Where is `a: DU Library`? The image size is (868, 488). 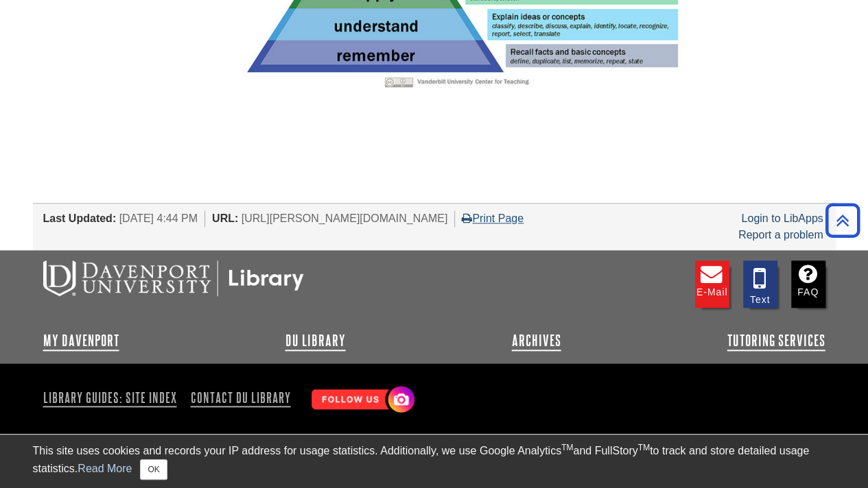
a: DU Library is located at coordinates (315, 341).